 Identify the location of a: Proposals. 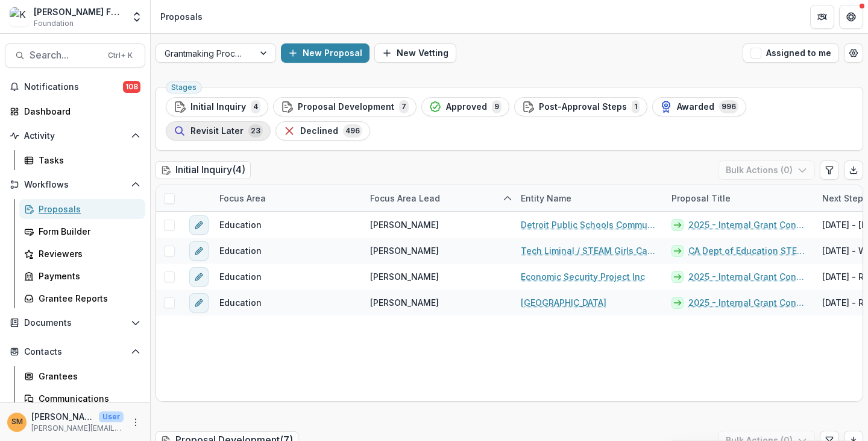
(82, 209).